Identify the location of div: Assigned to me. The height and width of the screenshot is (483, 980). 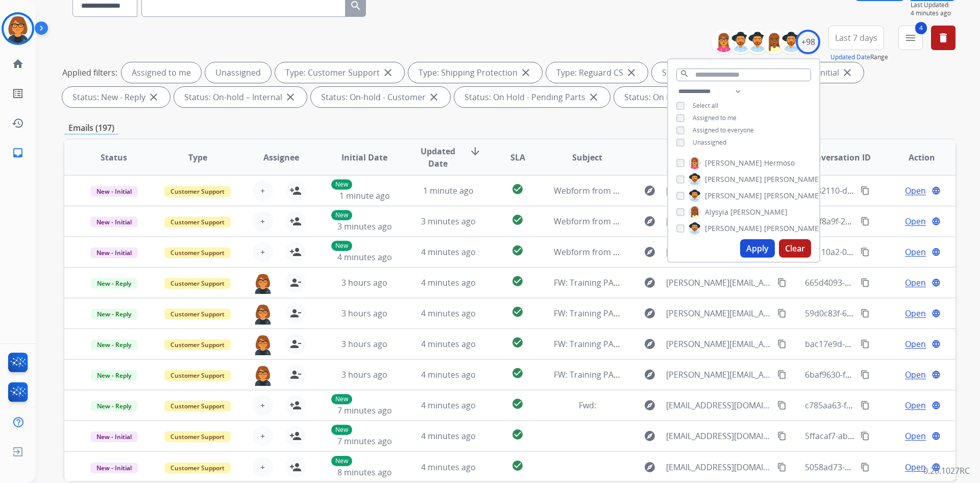
(162, 73).